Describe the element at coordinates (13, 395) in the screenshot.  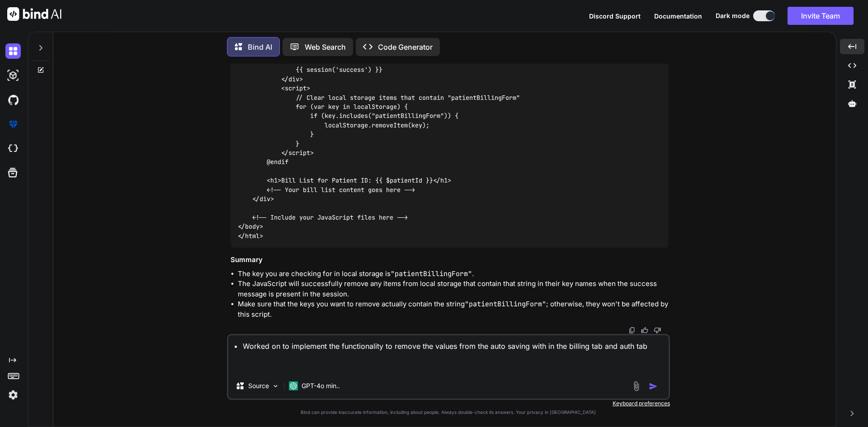
I see `img: settings` at that location.